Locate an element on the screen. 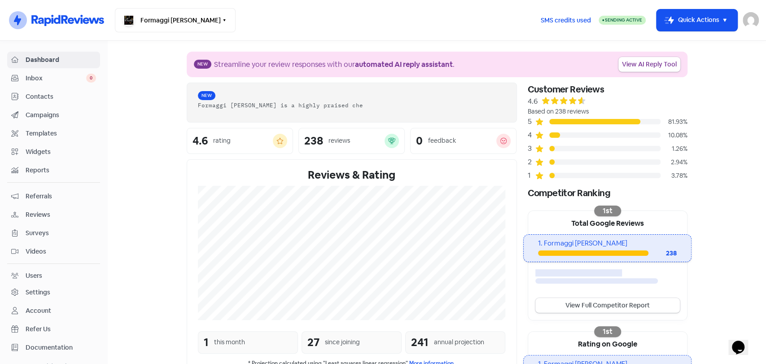 The height and width of the screenshot is (364, 766). div: 4 is located at coordinates (532, 135).